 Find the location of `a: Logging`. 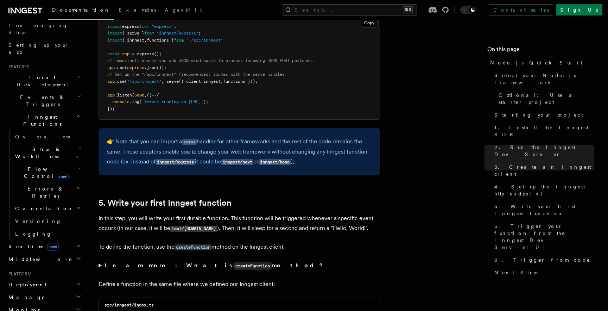

a: Logging is located at coordinates (48, 234).